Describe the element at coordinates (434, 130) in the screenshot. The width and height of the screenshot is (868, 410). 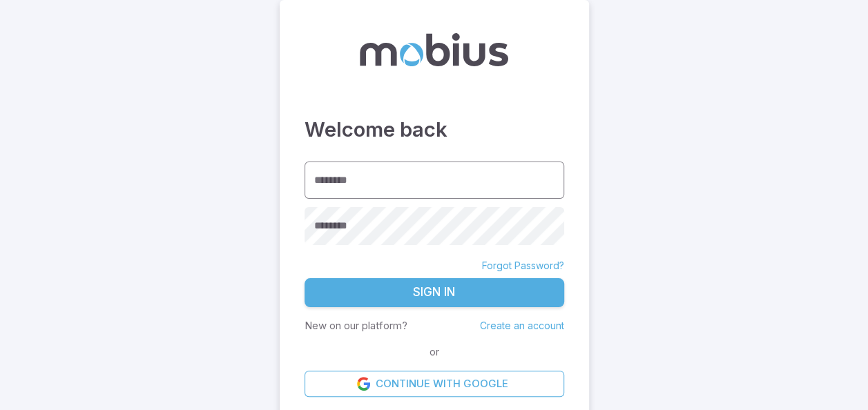
I see `h3: Welcome back` at that location.